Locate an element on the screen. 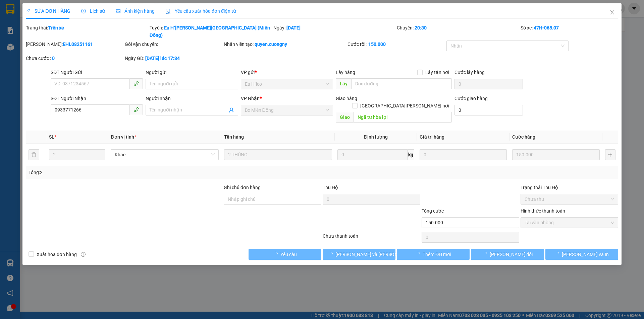 The image size is (644, 319). span: Ea H`leo is located at coordinates (287, 84).